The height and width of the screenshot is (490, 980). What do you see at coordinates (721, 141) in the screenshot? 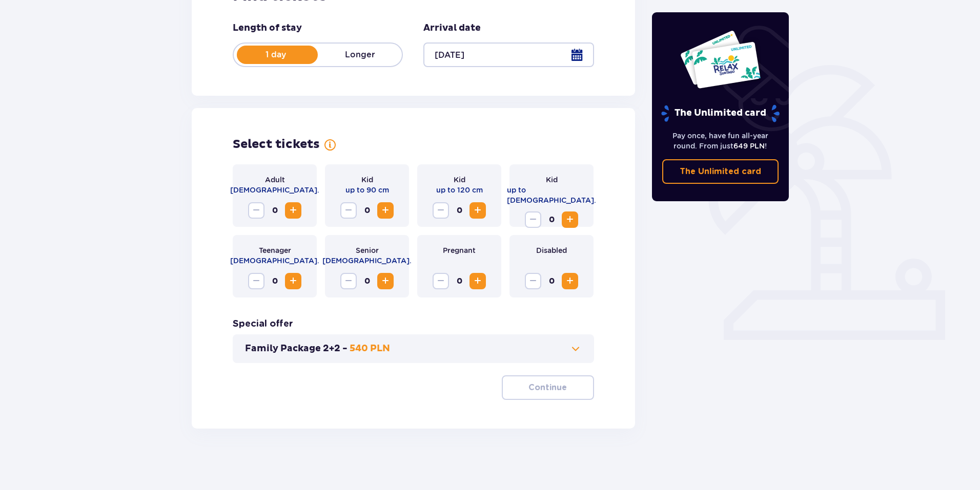
I see `p: Pay once, have fun all-year round. From just !` at bounding box center [721, 141].